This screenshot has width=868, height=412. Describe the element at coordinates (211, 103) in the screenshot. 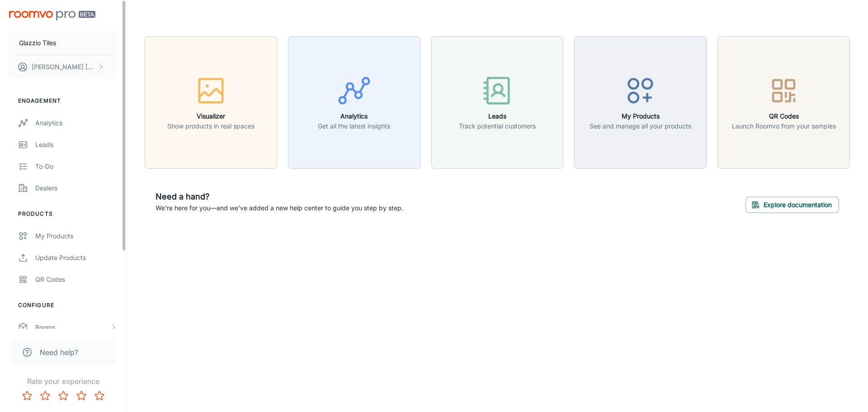

I see `button: VisualizerShow products in real spaces` at that location.